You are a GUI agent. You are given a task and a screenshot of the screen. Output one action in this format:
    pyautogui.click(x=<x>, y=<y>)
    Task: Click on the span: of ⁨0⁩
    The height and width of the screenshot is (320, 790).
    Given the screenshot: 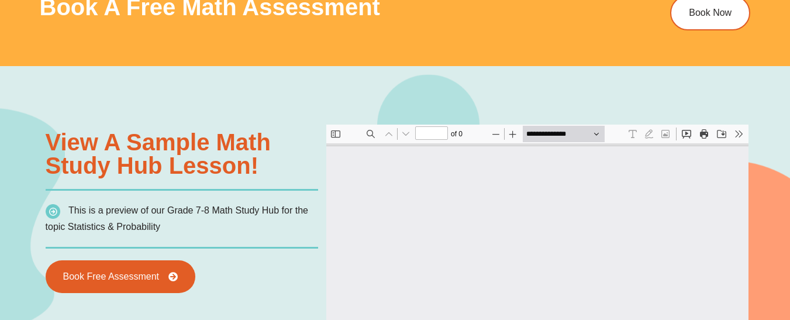 What is the action you would take?
    pyautogui.click(x=132, y=9)
    